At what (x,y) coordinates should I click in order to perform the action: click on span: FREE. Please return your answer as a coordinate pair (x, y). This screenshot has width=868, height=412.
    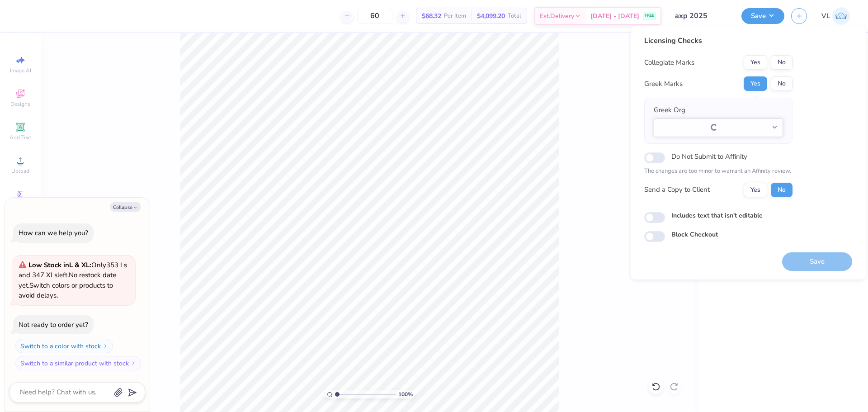
    Looking at the image, I should click on (649, 16).